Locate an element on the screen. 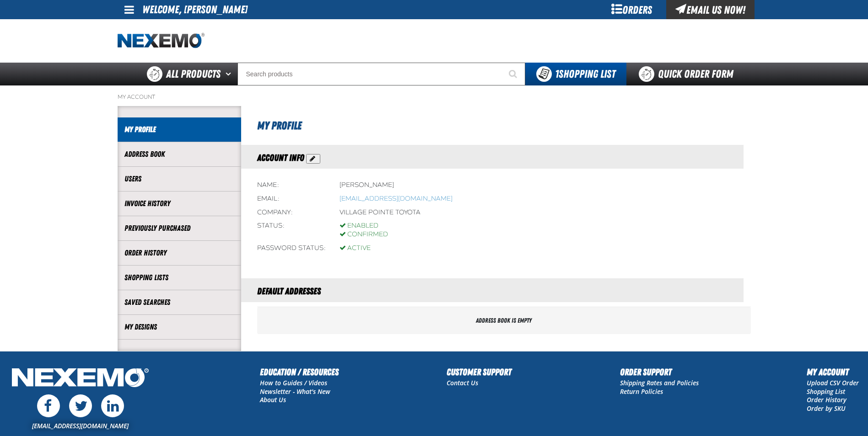  button: Action Edit Account Information is located at coordinates (313, 159).